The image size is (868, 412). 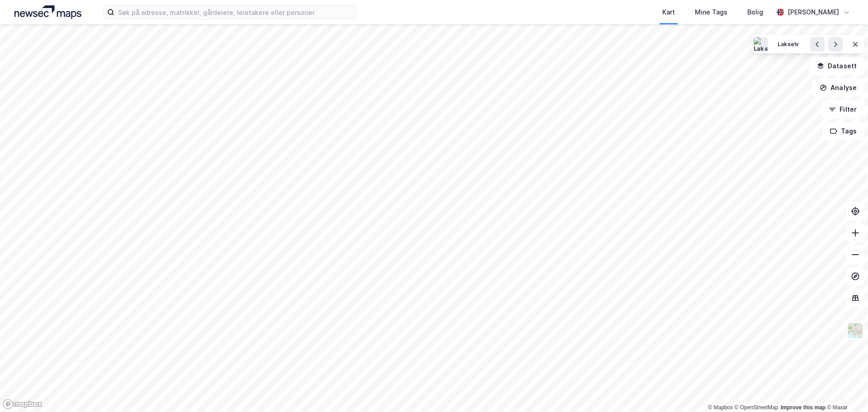 What do you see at coordinates (761, 44) in the screenshot?
I see `img: Lakselv` at bounding box center [761, 44].